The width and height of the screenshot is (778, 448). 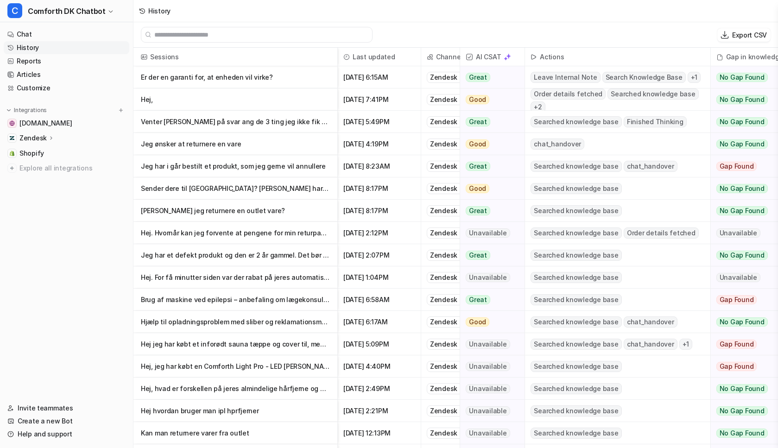 What do you see at coordinates (12, 123) in the screenshot?
I see `img: comforth.dk` at bounding box center [12, 123].